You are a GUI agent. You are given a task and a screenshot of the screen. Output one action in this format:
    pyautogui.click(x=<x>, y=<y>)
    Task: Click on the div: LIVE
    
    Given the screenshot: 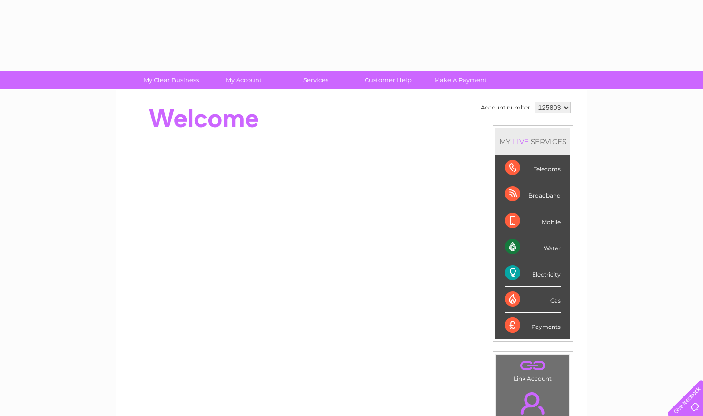 What is the action you would take?
    pyautogui.click(x=521, y=141)
    